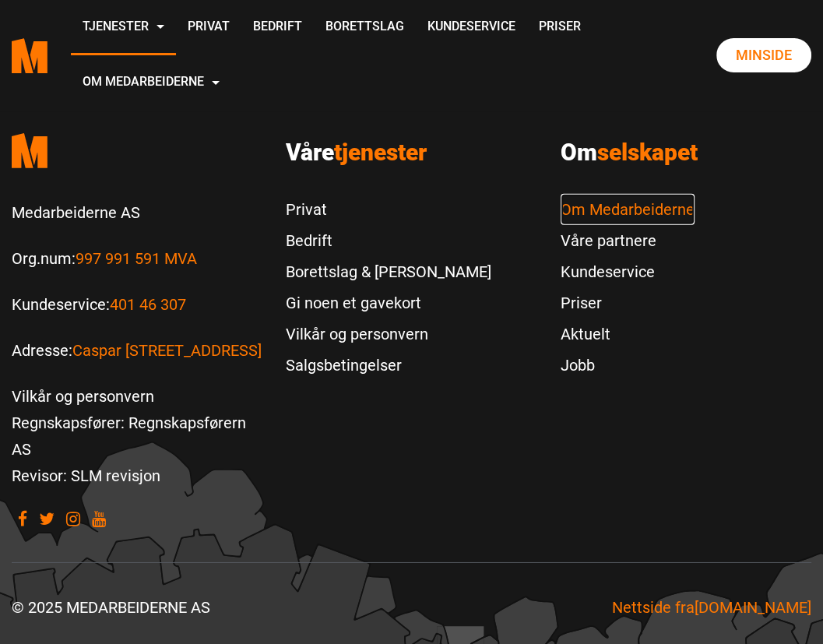 This screenshot has height=644, width=823. I want to click on span: selskapet, so click(647, 152).